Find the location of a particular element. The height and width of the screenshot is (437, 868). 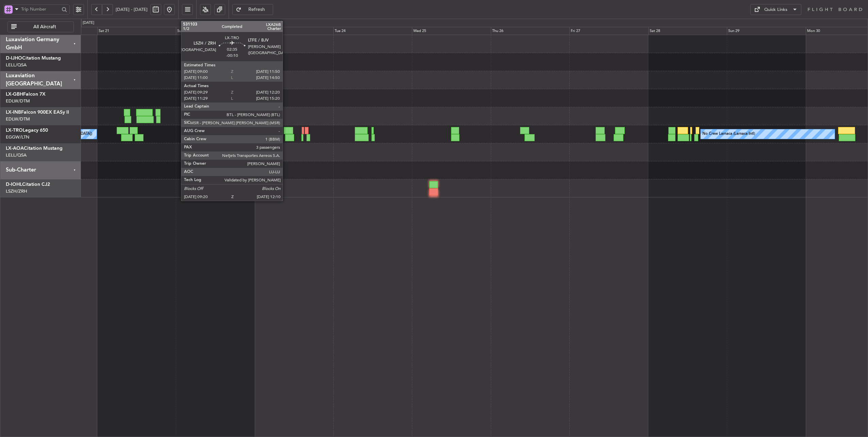

span: D-IOHL is located at coordinates (14, 185).